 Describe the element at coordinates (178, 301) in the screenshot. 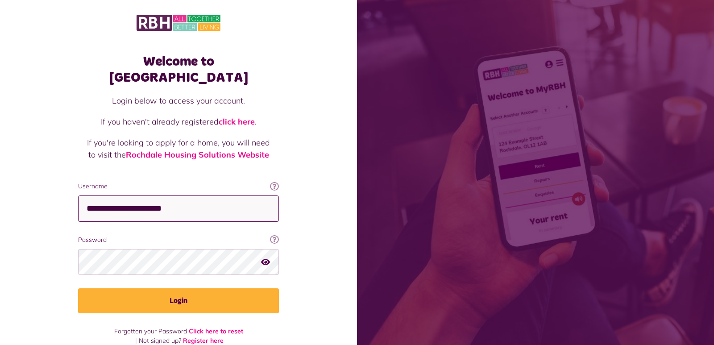

I see `button: Login` at that location.